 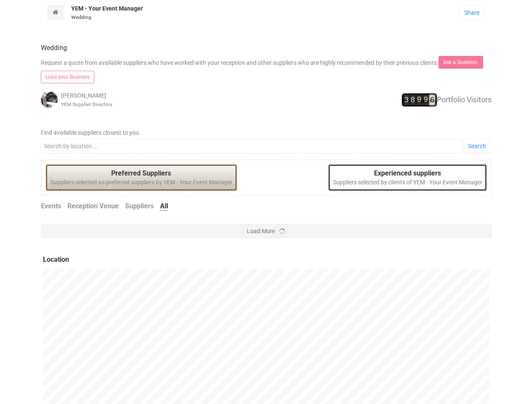 What do you see at coordinates (107, 9) in the screenshot?
I see `strong: YEM - Your Event Manager` at bounding box center [107, 9].